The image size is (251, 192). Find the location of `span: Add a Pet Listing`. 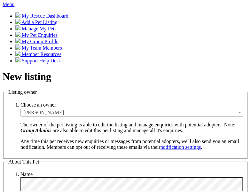

span: Add a Pet Listing is located at coordinates (39, 22).